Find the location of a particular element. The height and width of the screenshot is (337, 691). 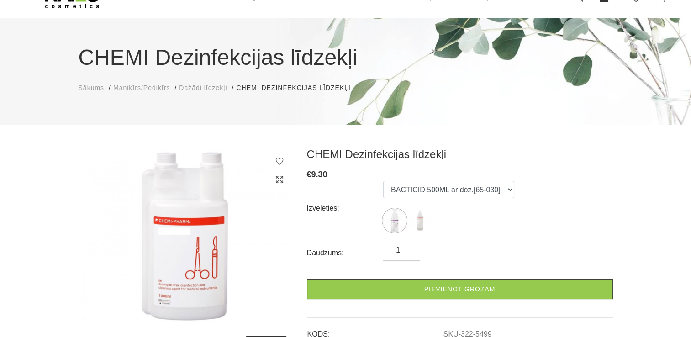

h1: CHEMI Dezinfekcijas līdzekļi is located at coordinates (346, 58).